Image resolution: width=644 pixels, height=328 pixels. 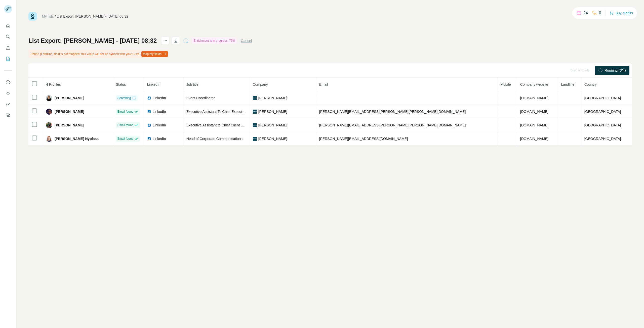 I want to click on span: Searching, so click(x=124, y=98).